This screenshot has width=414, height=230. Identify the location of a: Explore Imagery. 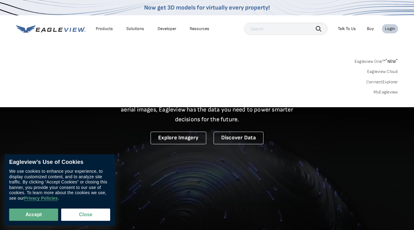
(179, 138).